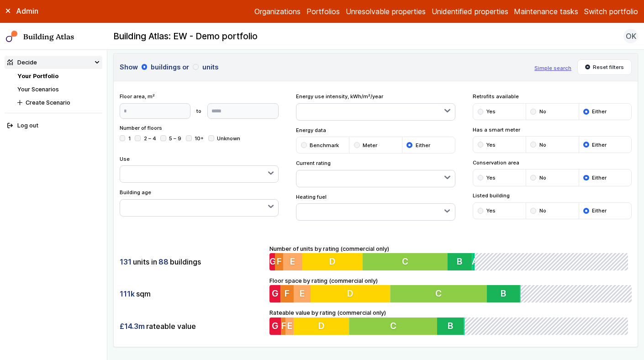  I want to click on div: Use, so click(199, 169).